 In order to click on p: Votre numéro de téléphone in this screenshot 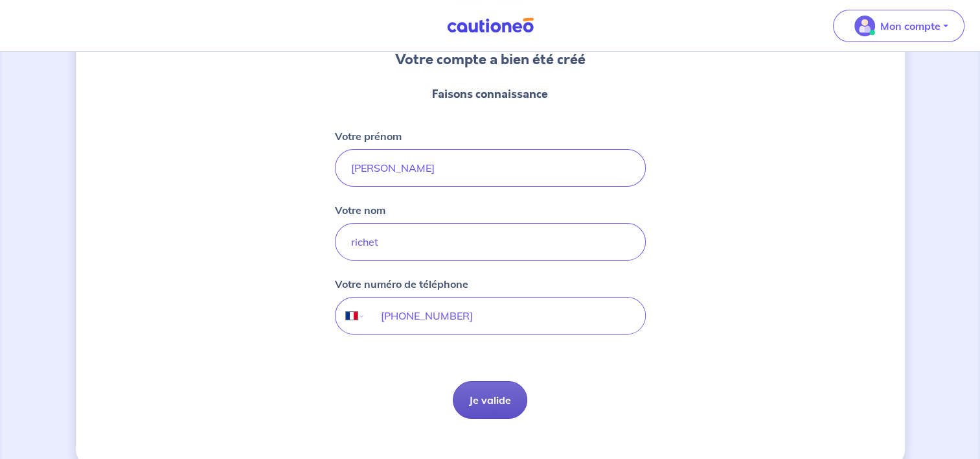, I will do `click(402, 284)`.